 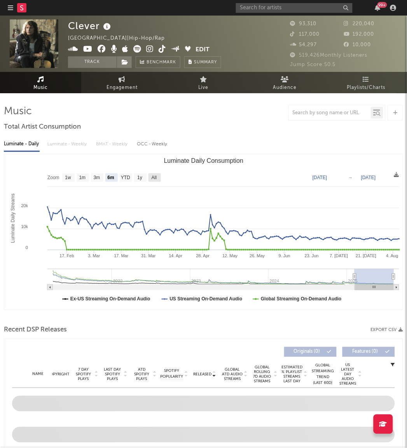 I want to click on button: Edit, so click(x=203, y=50).